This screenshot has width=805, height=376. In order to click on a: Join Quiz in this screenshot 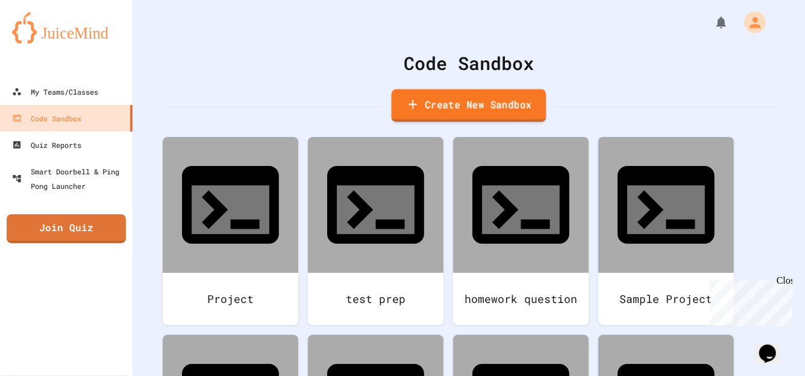, I will do `click(66, 228)`.